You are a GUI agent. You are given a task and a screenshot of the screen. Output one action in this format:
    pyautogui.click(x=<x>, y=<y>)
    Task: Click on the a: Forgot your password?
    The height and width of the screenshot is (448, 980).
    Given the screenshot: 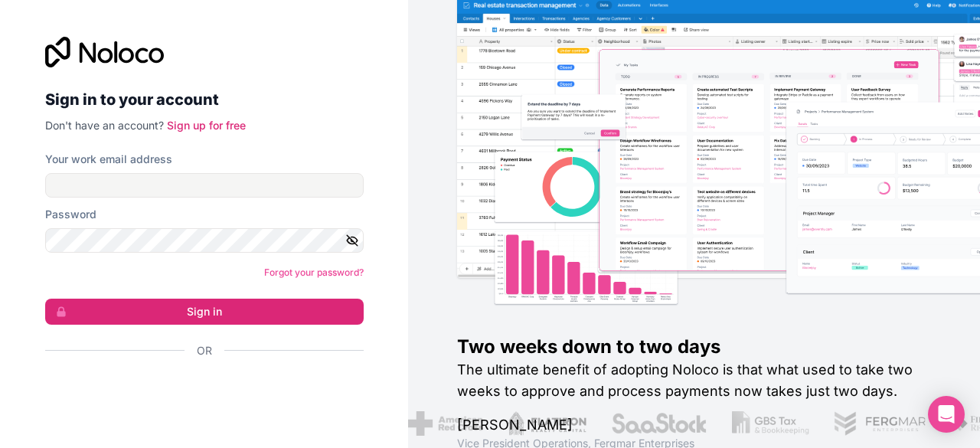 What is the action you would take?
    pyautogui.click(x=314, y=272)
    